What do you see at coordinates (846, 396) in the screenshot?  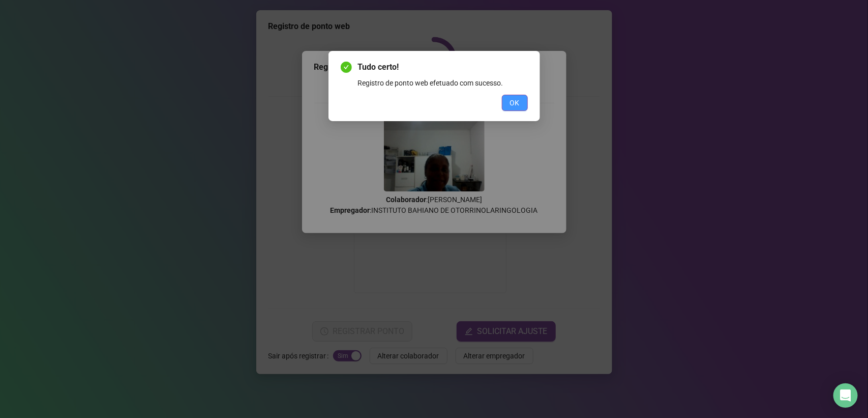 I see `div: Open Intercom Messenger` at bounding box center [846, 396].